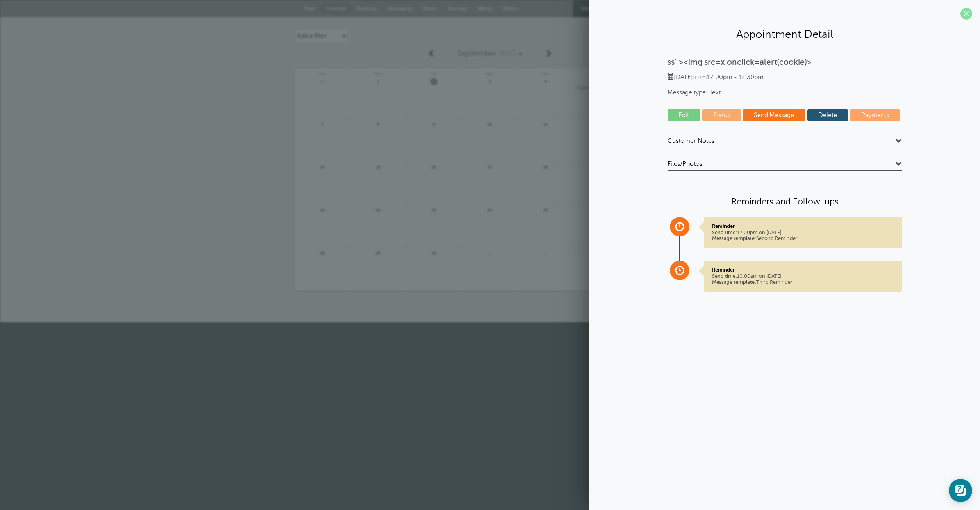 This screenshot has height=510, width=980. I want to click on span: 17, so click(490, 167).